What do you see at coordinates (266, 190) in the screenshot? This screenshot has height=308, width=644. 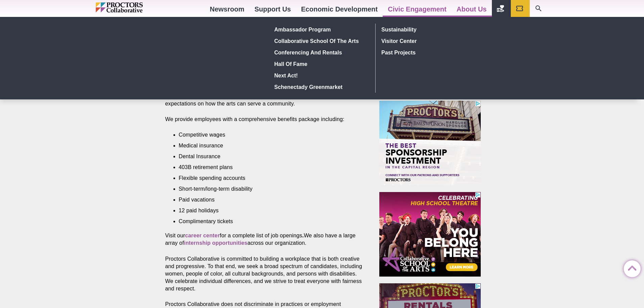 I see `li: Short-term/long-term disability` at bounding box center [266, 190].